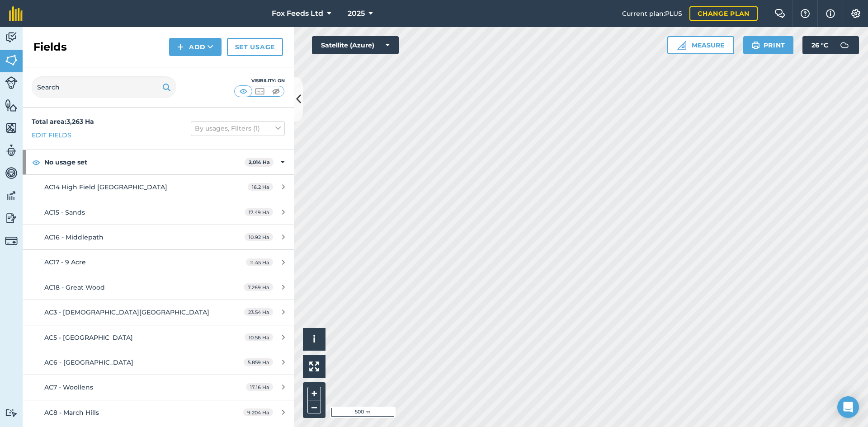  Describe the element at coordinates (260, 387) in the screenshot. I see `span: 17.16 Ha` at that location.